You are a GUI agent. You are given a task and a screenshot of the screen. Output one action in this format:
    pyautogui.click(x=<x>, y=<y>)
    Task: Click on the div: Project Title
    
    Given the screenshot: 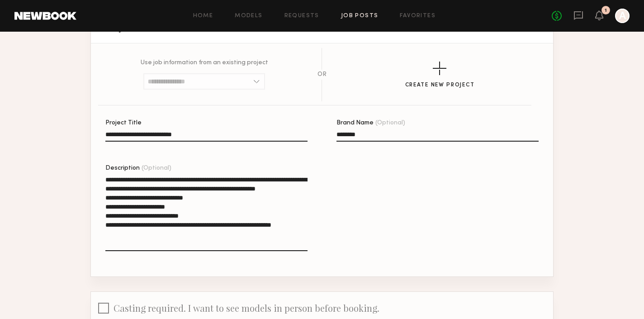 What is the action you would take?
    pyautogui.click(x=206, y=123)
    